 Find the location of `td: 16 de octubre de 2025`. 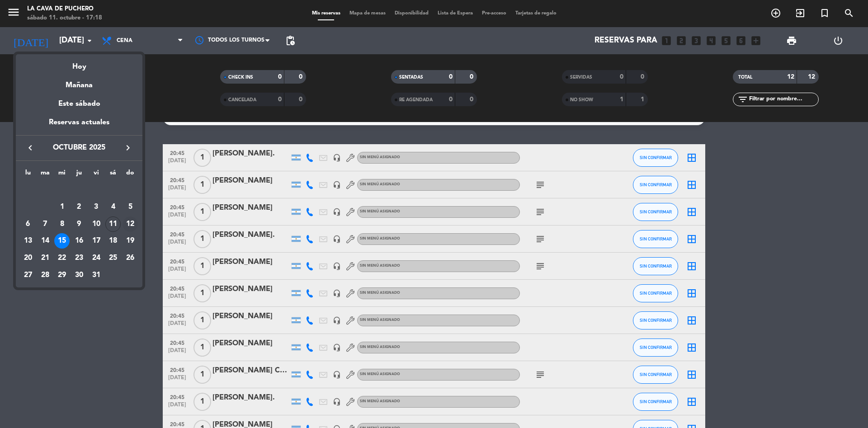

td: 16 de octubre de 2025 is located at coordinates (79, 241).